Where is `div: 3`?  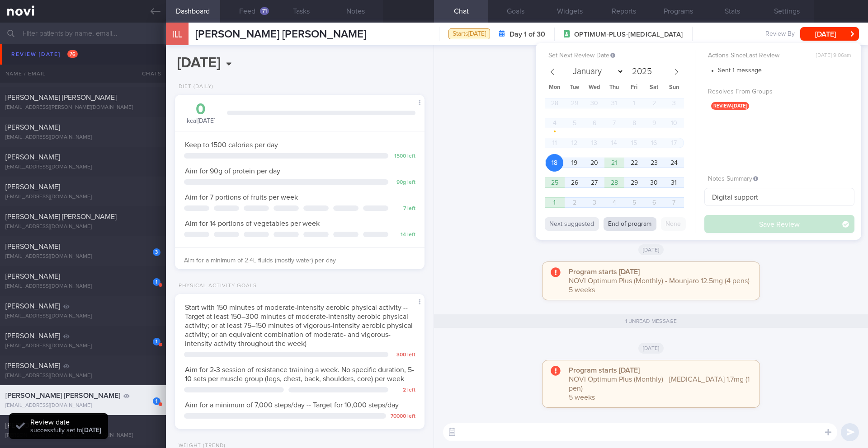 div: 3 is located at coordinates (157, 252).